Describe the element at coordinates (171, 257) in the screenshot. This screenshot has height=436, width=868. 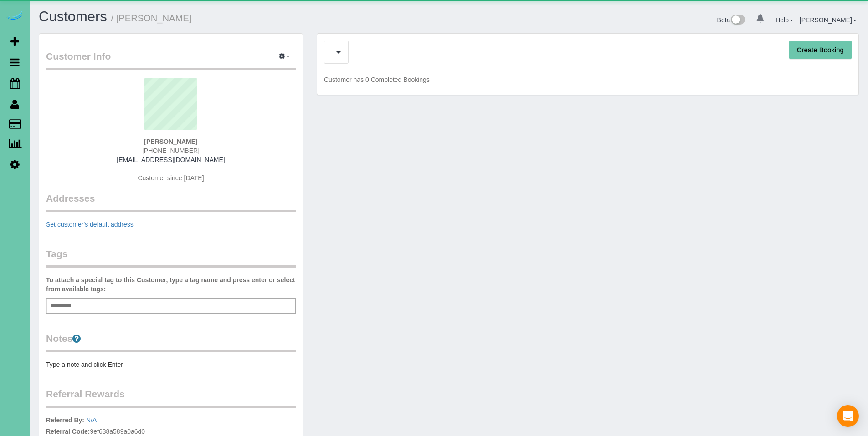
I see `legend: Tags` at that location.